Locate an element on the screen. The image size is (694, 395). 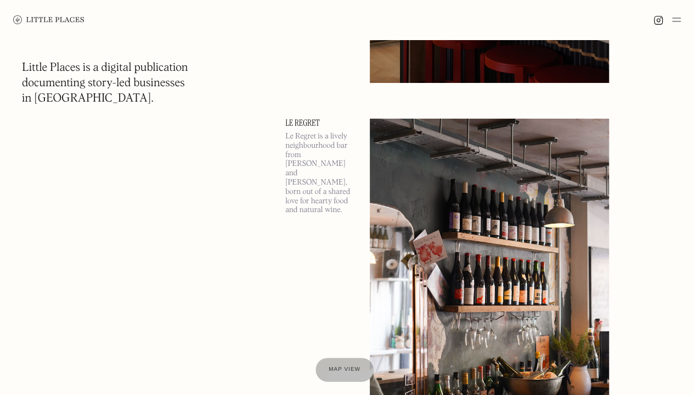
a: Map view is located at coordinates (345, 369).